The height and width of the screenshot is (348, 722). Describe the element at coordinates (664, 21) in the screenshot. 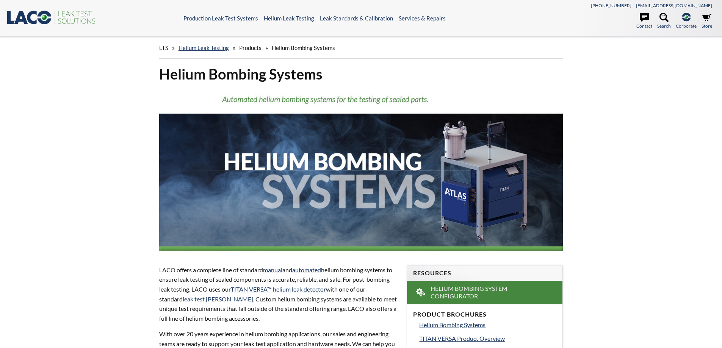

I see `a: Search` at that location.